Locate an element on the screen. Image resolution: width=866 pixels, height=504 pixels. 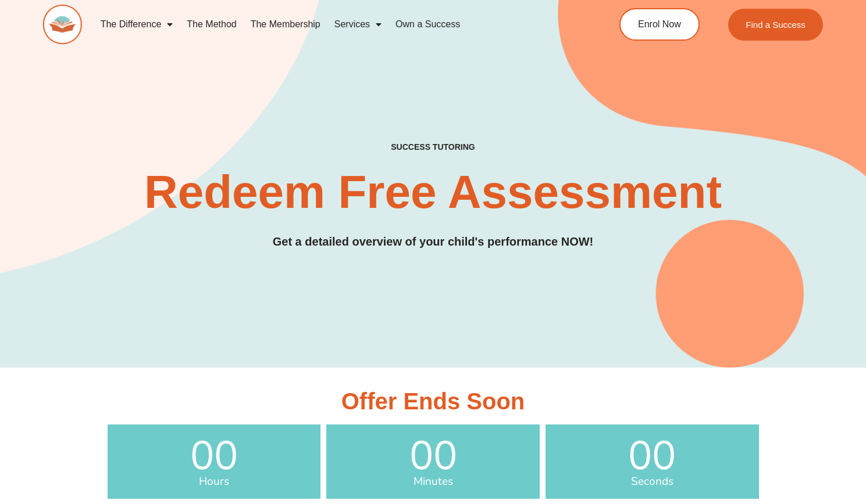
a: The Method is located at coordinates (211, 24).